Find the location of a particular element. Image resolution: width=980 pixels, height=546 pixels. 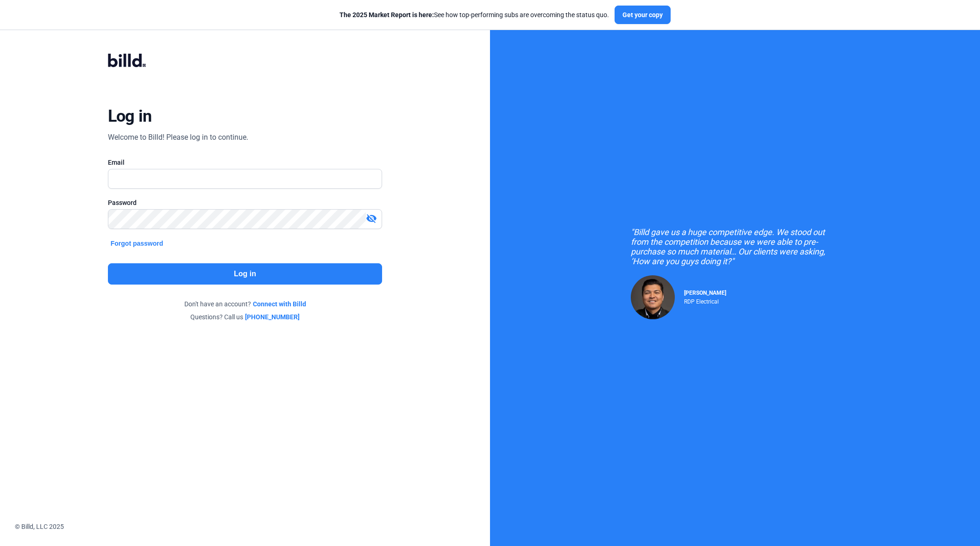

div: Email is located at coordinates (245, 163).